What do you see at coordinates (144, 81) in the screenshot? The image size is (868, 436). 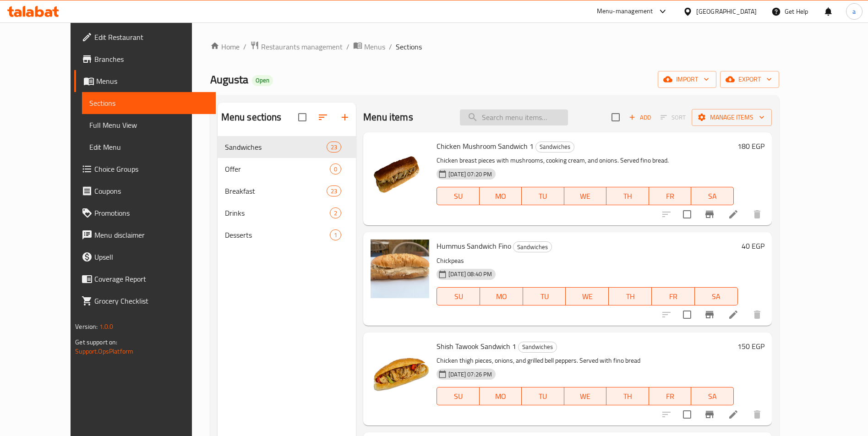 I see `a: Menus` at bounding box center [144, 81].